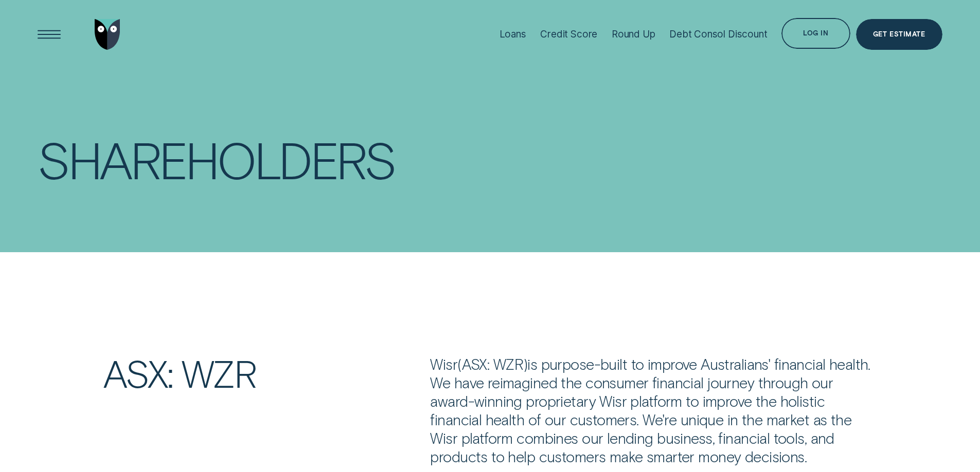  What do you see at coordinates (107, 35) in the screenshot?
I see `img: Wisr` at bounding box center [107, 35].